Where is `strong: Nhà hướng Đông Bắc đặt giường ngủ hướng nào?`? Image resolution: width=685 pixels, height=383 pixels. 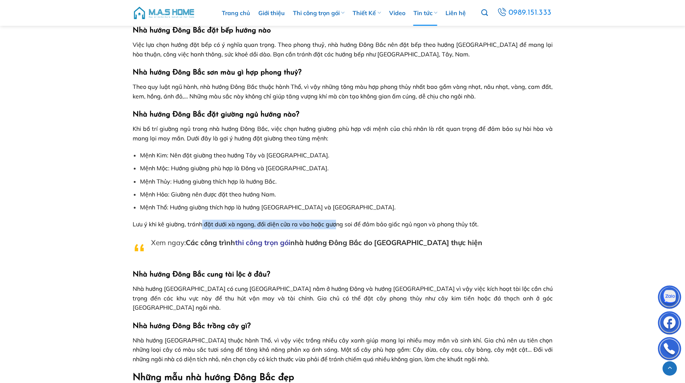
strong: Nhà hướng Đông Bắc đặt giường ngủ hướng nào? is located at coordinates (216, 115).